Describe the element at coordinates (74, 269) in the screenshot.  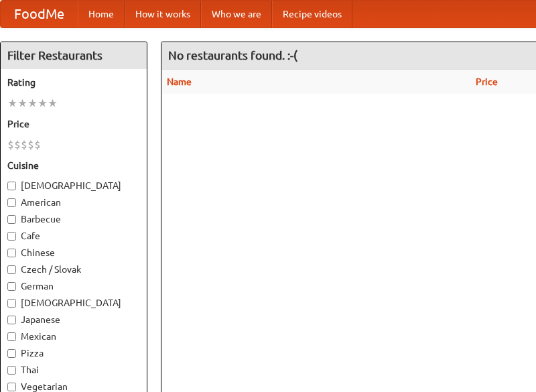
I see `label: Czech / Slovak` at that location.